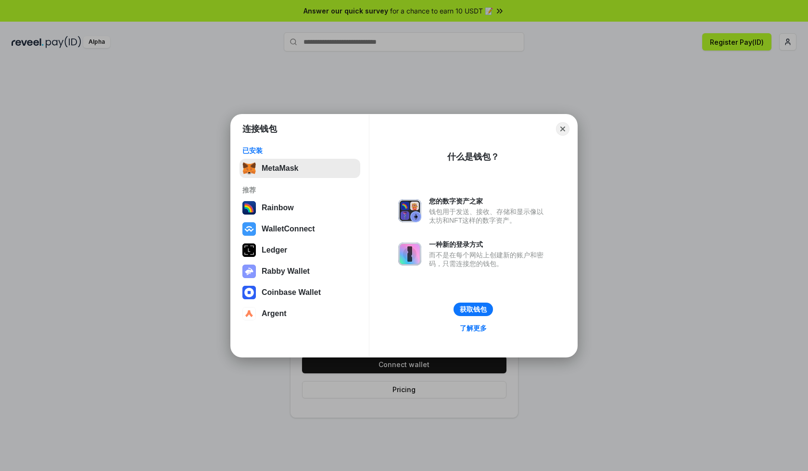 The width and height of the screenshot is (808, 471). Describe the element at coordinates (473, 309) in the screenshot. I see `button: 获取钱包` at that location.